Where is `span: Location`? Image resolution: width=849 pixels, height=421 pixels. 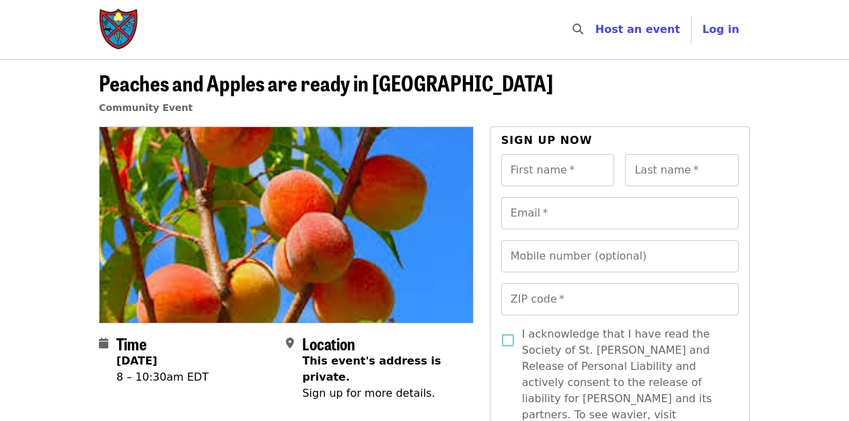 span: Location is located at coordinates (328, 343).